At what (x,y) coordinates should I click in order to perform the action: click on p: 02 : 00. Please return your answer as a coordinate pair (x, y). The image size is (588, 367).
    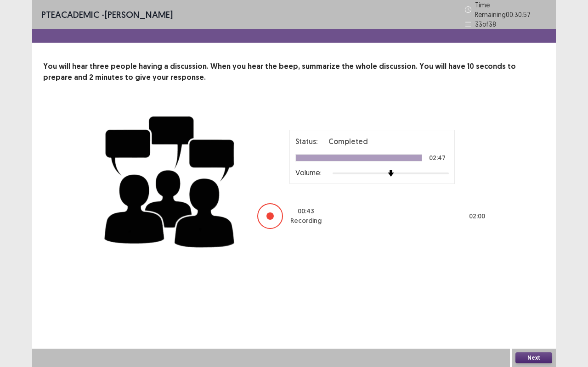
    Looking at the image, I should click on (477, 216).